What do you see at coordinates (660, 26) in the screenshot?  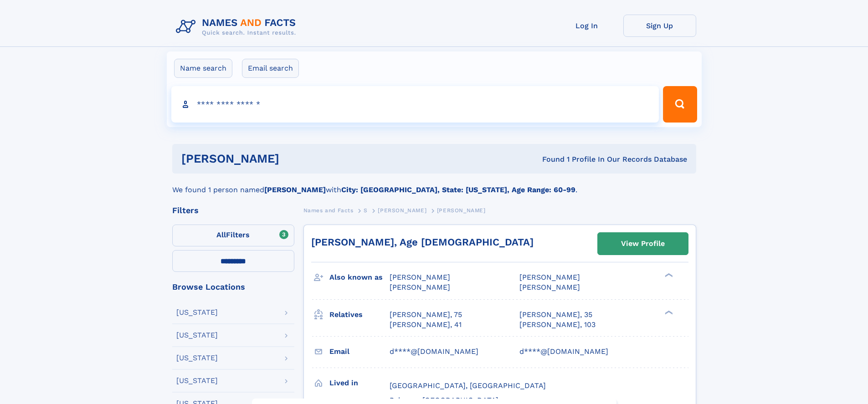 I see `a: Sign Up` at bounding box center [660, 26].